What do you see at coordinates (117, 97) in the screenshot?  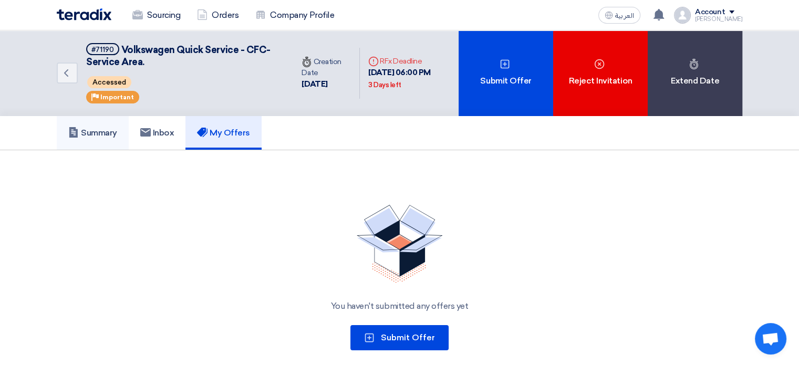 I see `span: Important` at bounding box center [117, 97].